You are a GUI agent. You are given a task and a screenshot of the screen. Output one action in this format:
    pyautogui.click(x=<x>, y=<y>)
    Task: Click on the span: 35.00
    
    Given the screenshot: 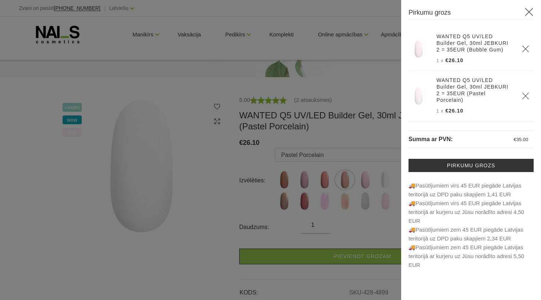 What is the action you would take?
    pyautogui.click(x=522, y=139)
    